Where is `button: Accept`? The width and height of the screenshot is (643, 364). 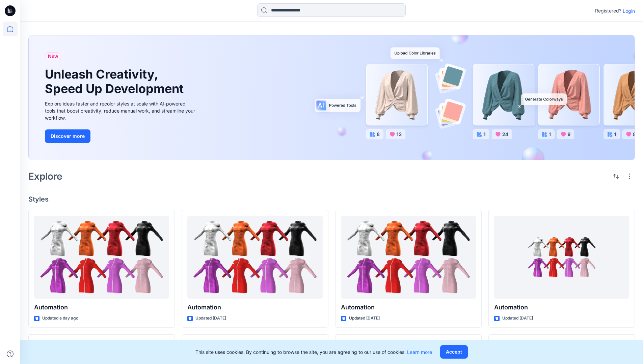
button: Accept is located at coordinates (454, 352).